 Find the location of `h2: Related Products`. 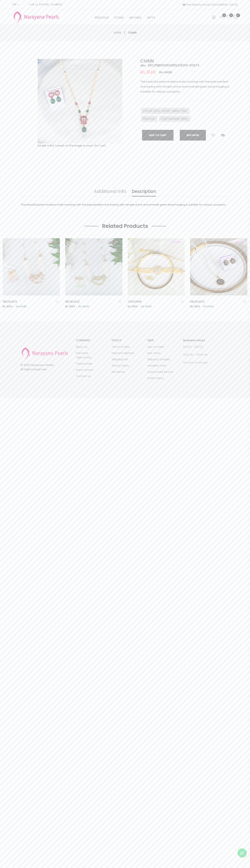

h2: Related Products is located at coordinates (125, 226).